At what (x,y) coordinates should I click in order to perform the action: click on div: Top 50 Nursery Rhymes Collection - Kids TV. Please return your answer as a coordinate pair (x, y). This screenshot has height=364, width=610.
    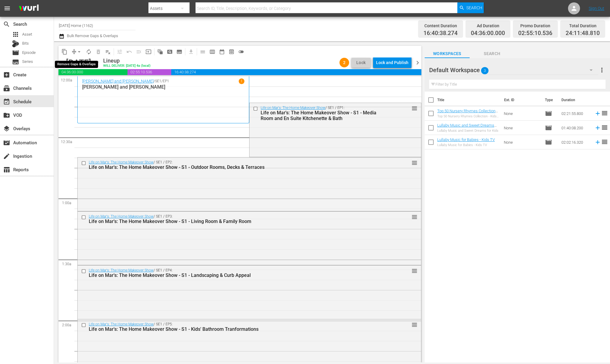
    Looking at the image, I should click on (468, 116).